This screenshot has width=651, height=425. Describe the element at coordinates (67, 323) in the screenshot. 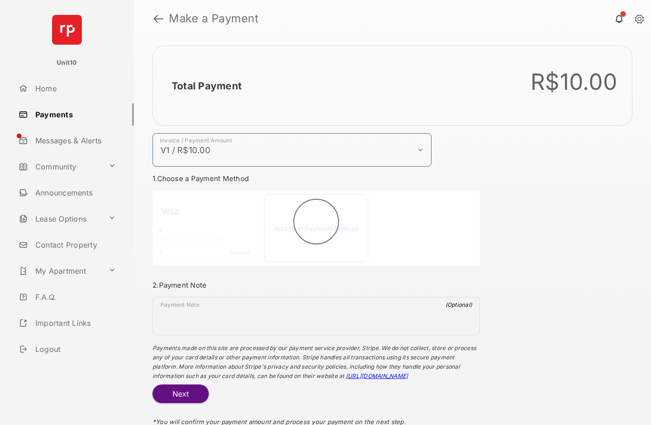

I see `a: Important Links` at that location.